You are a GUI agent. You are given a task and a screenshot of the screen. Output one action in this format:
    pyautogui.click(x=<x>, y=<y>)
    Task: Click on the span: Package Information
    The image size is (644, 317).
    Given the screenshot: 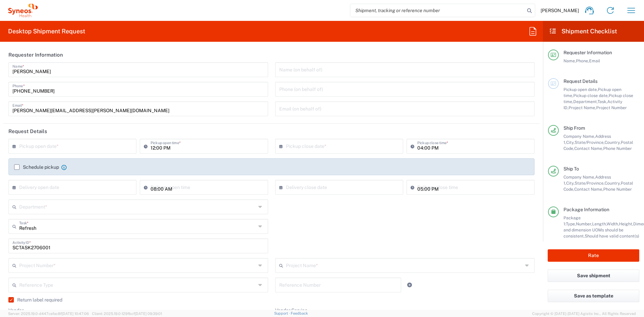 What is the action you would take?
    pyautogui.click(x=586, y=209)
    